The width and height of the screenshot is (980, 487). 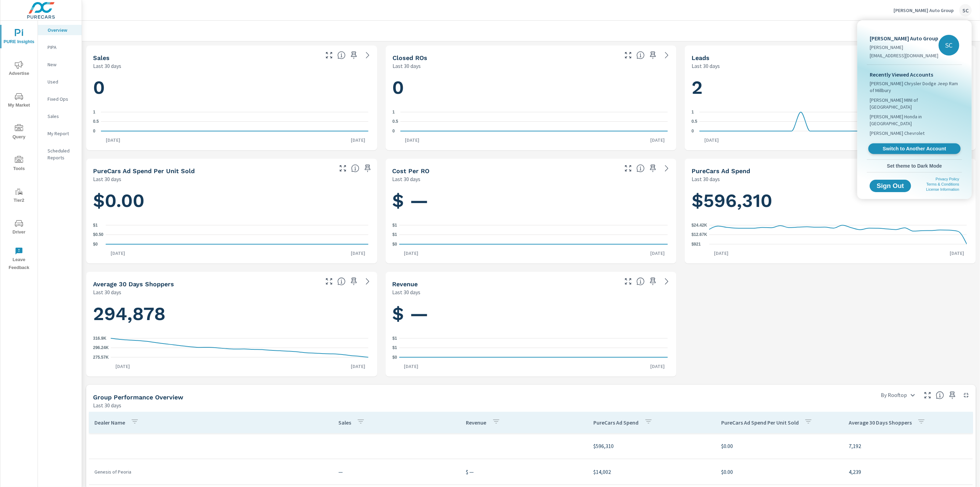 I want to click on p: Recently Viewed Accounts, so click(x=914, y=74).